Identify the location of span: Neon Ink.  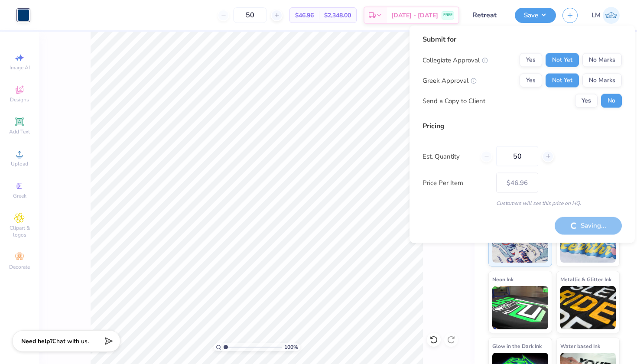
(503, 279).